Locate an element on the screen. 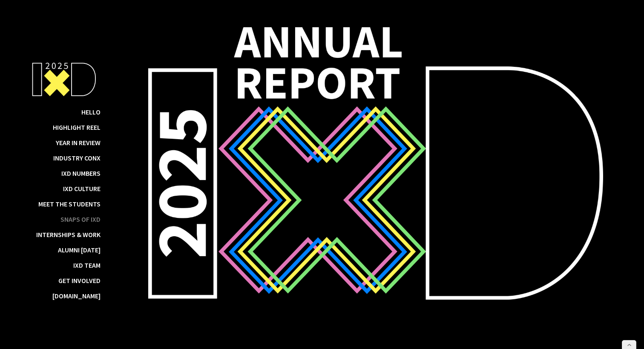  a: Industry ConX is located at coordinates (77, 158).